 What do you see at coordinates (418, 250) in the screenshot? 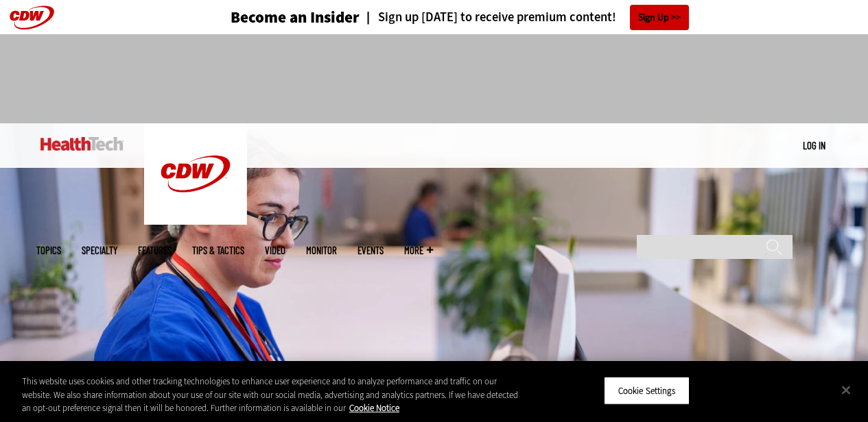
I see `span: More` at bounding box center [418, 250].